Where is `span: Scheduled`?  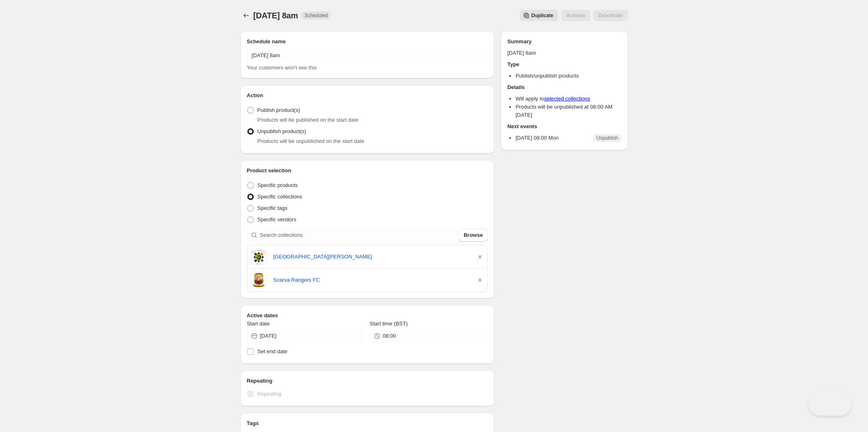 span: Scheduled is located at coordinates (316, 15).